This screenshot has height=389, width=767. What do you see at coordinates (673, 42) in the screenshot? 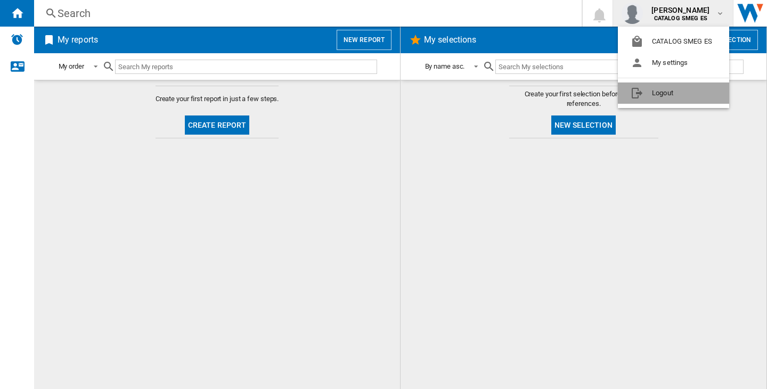
I see `md-menu-item: CATALOG SMEG ES` at bounding box center [673, 42].